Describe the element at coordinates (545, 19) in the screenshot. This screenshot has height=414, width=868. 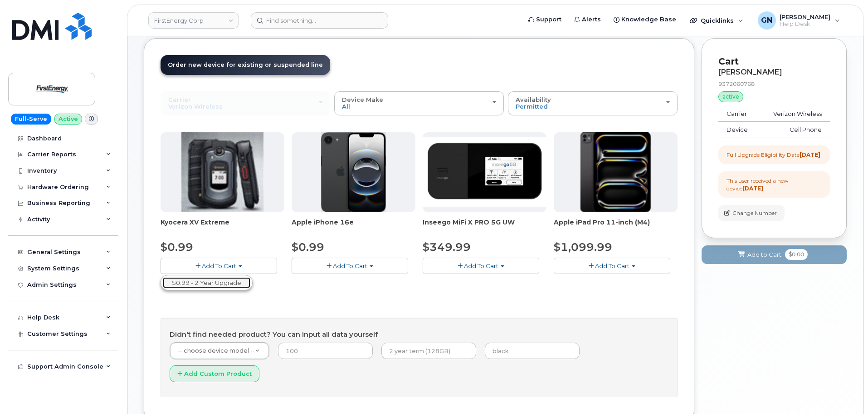
I see `a: Support` at that location.